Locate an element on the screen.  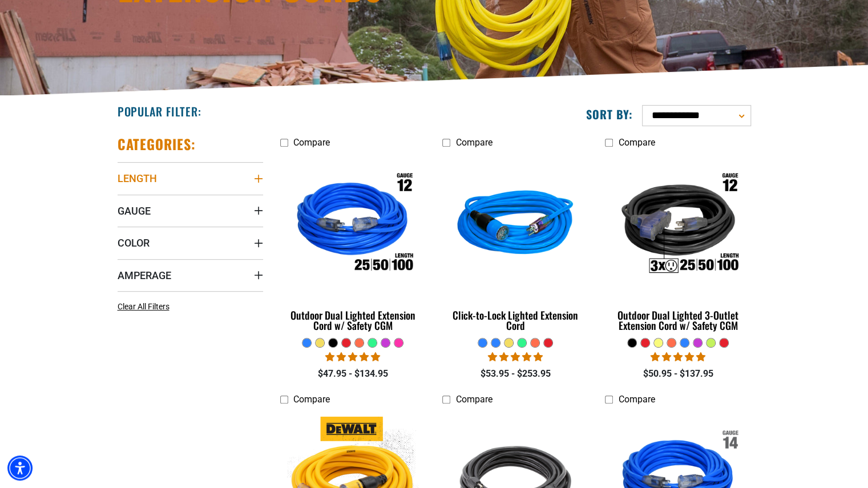
span: 4.81 stars is located at coordinates (353, 357).